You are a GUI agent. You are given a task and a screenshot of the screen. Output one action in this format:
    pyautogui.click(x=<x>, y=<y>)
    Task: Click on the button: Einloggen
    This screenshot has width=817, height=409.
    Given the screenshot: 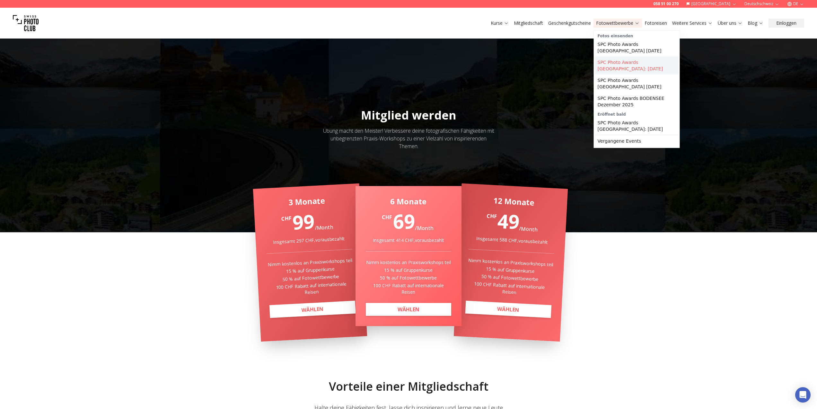 What is the action you would take?
    pyautogui.click(x=787, y=23)
    